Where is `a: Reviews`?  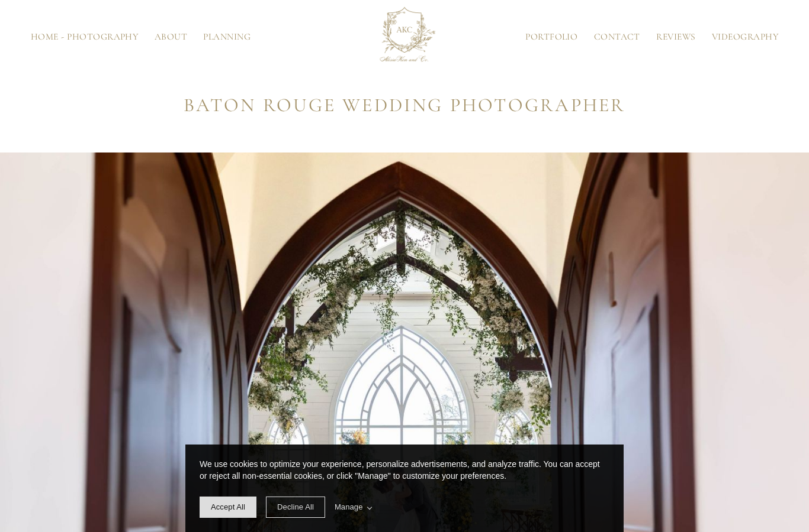
a: Reviews is located at coordinates (676, 37).